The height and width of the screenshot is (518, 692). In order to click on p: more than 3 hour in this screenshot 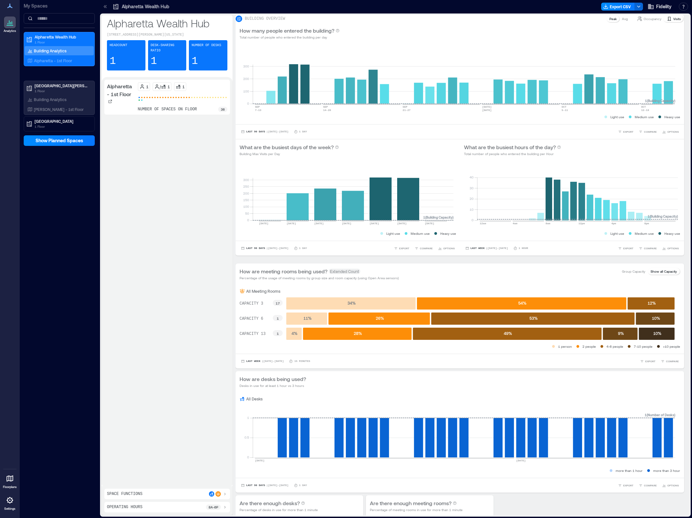, I will do `click(667, 470)`.